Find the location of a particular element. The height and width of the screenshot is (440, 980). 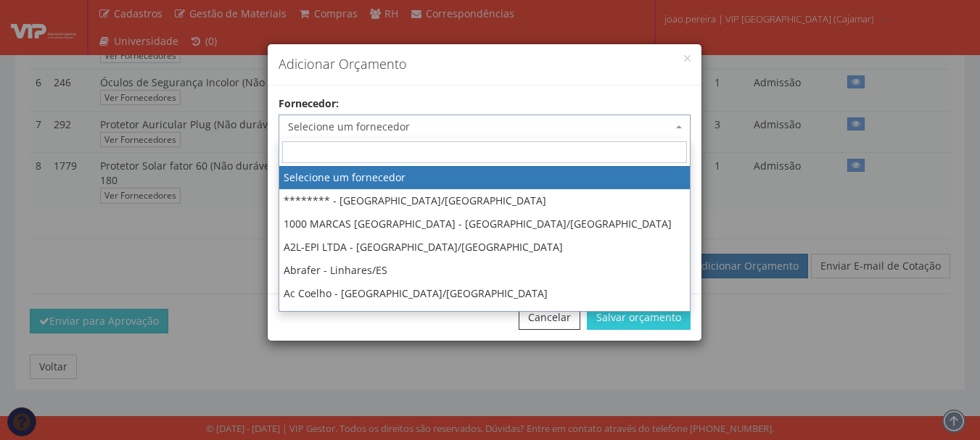

button: Cancelar is located at coordinates (549, 317).